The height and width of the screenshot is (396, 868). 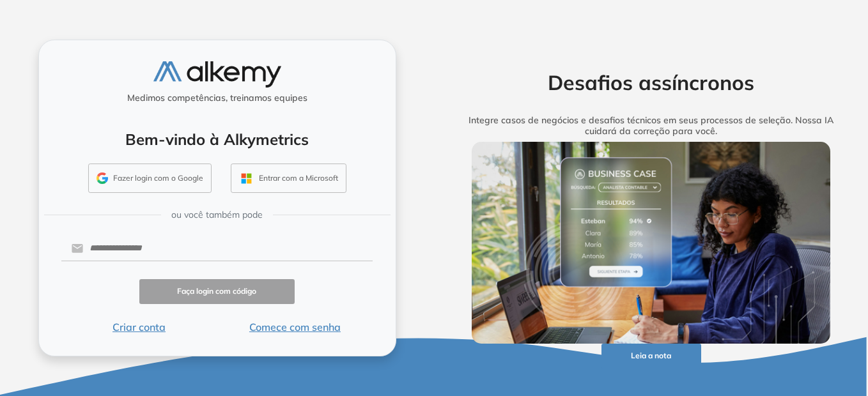 I want to click on img: OUTLOOK_ICON, so click(x=246, y=178).